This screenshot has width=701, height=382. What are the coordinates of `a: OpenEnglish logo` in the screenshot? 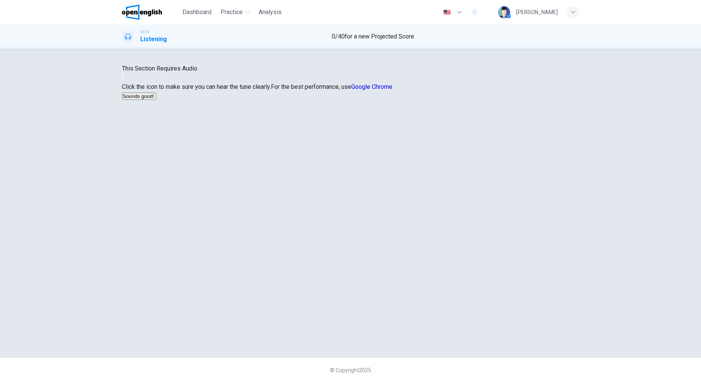 It's located at (150, 12).